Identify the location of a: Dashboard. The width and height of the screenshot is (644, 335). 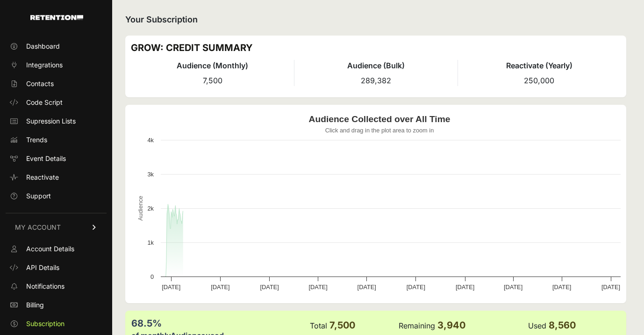
(56, 46).